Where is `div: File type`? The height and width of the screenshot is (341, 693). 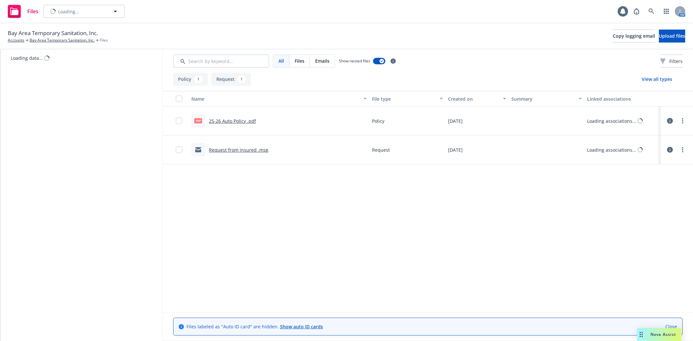
div: File type is located at coordinates (404, 99).